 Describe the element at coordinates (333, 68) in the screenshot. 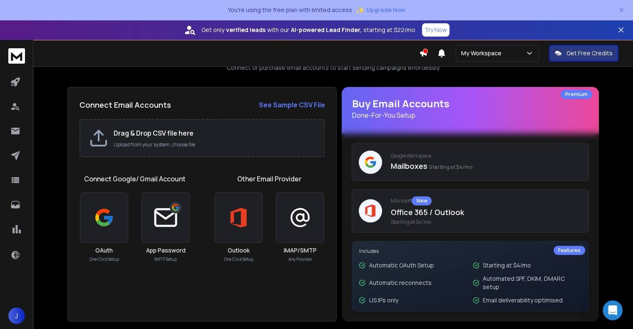

I see `p: Connect or purchase email accounts to start sending campaigns effortlessly` at that location.